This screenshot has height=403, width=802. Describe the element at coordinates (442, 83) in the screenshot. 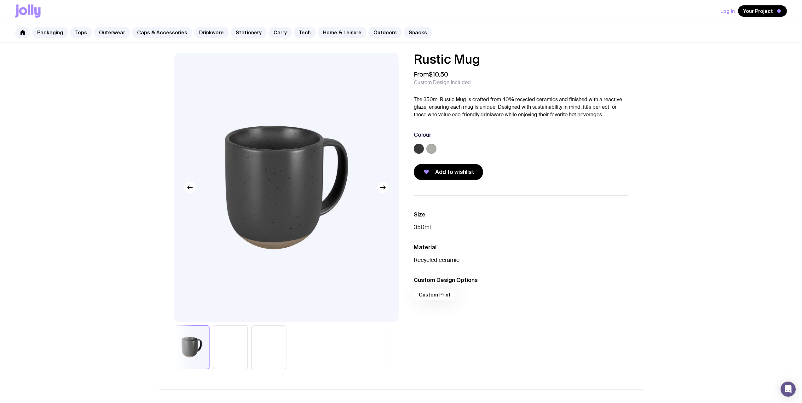

I see `span: Custom Design Included` at that location.